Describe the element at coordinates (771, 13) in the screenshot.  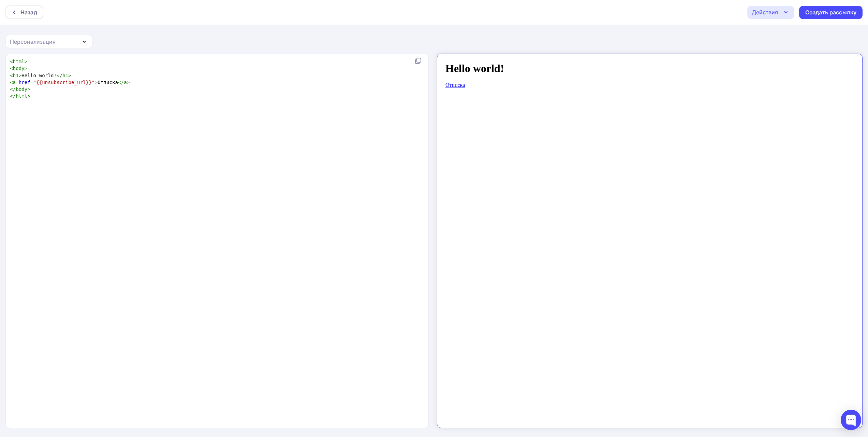
I see `button: Действия` at that location.